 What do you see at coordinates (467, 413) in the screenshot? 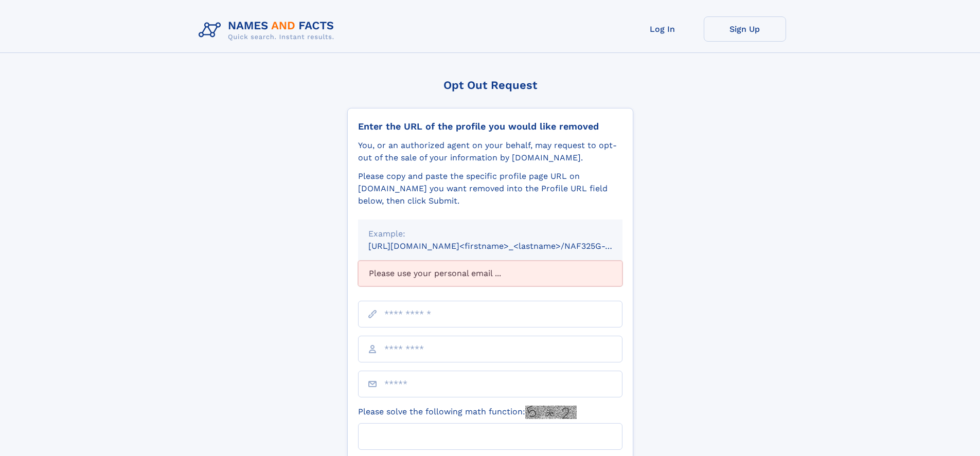
I see `label: Please solve the following math function:` at bounding box center [467, 413].